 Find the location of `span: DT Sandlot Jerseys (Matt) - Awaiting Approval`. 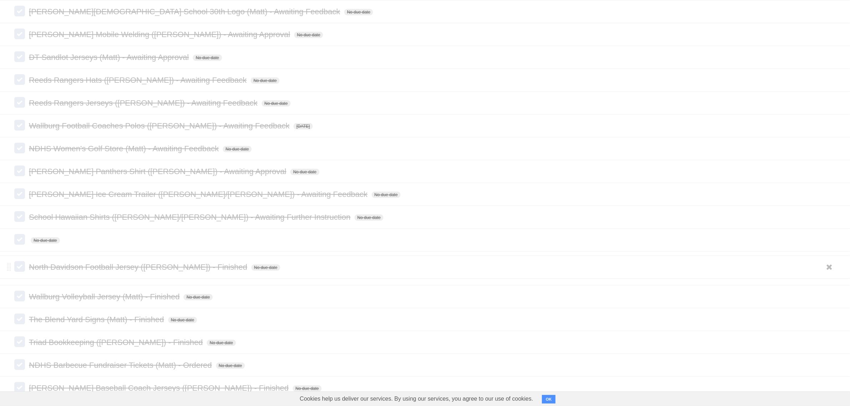

span: DT Sandlot Jerseys (Matt) - Awaiting Approval is located at coordinates (110, 57).